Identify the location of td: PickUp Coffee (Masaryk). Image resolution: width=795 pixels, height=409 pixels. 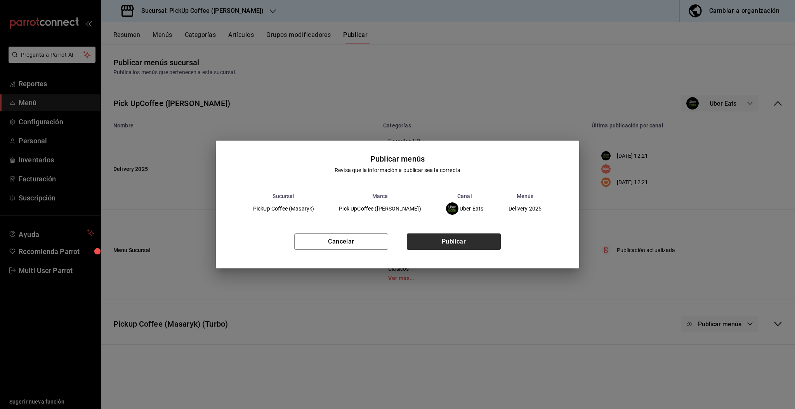
(283, 208).